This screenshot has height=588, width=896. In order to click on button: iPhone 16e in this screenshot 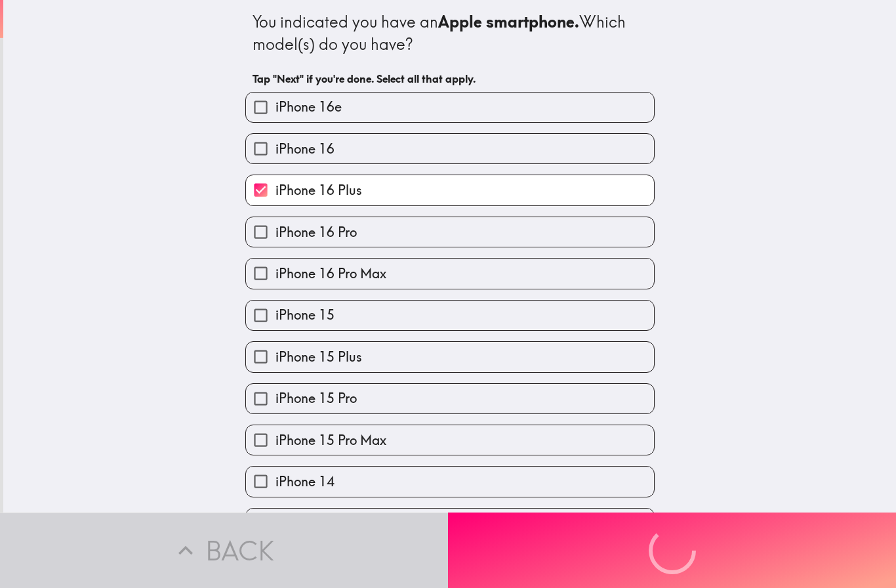, I will do `click(450, 107)`.